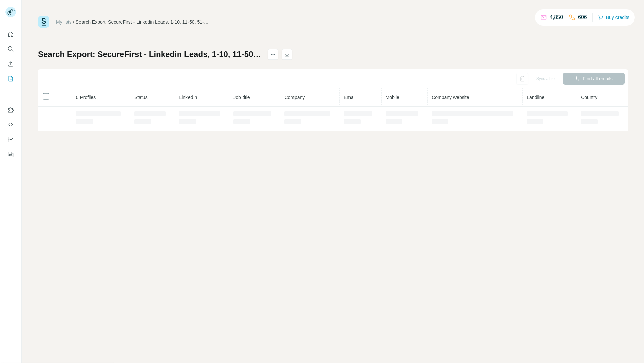 The height and width of the screenshot is (363, 644). What do you see at coordinates (86, 97) in the screenshot?
I see `span: 0 Profiles` at bounding box center [86, 97].